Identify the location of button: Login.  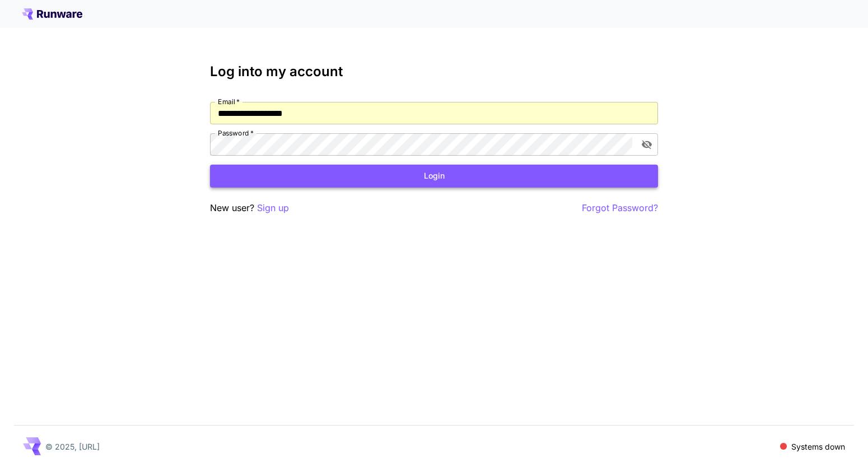
(434, 176).